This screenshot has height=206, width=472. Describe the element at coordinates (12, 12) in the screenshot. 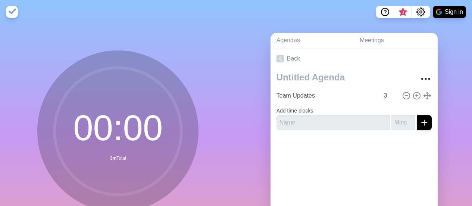

I see `img: timeblocks logo` at that location.